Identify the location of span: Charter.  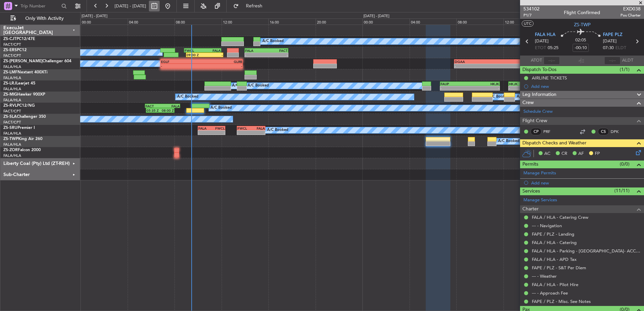
(530, 209).